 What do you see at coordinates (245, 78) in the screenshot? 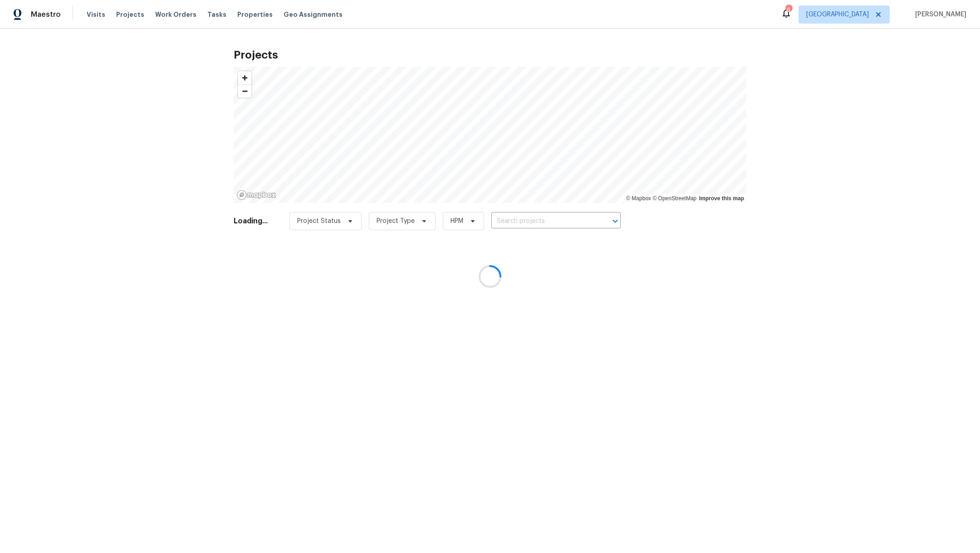
I see `button: Zoom in` at bounding box center [245, 78].